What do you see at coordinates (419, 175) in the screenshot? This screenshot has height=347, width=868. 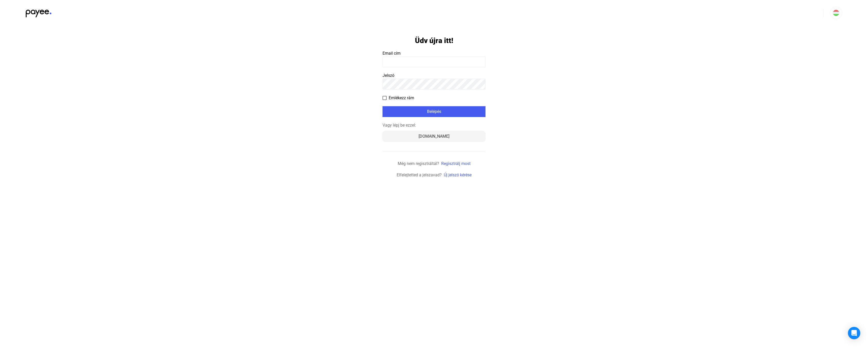 I see `span: Elfelejtetted a jelszavad?` at bounding box center [419, 175].